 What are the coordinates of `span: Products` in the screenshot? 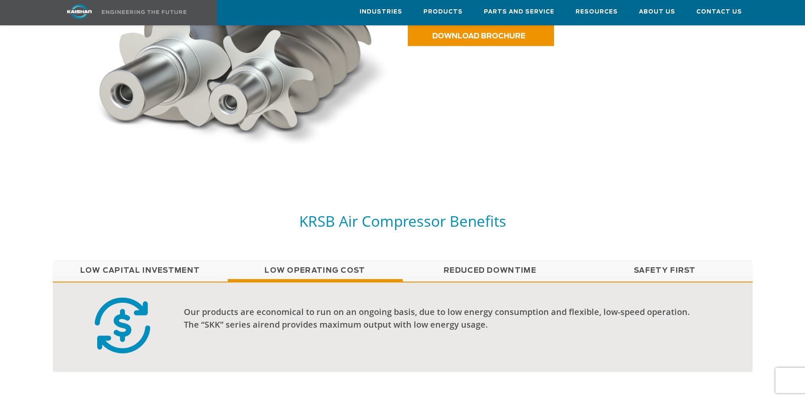 It's located at (443, 12).